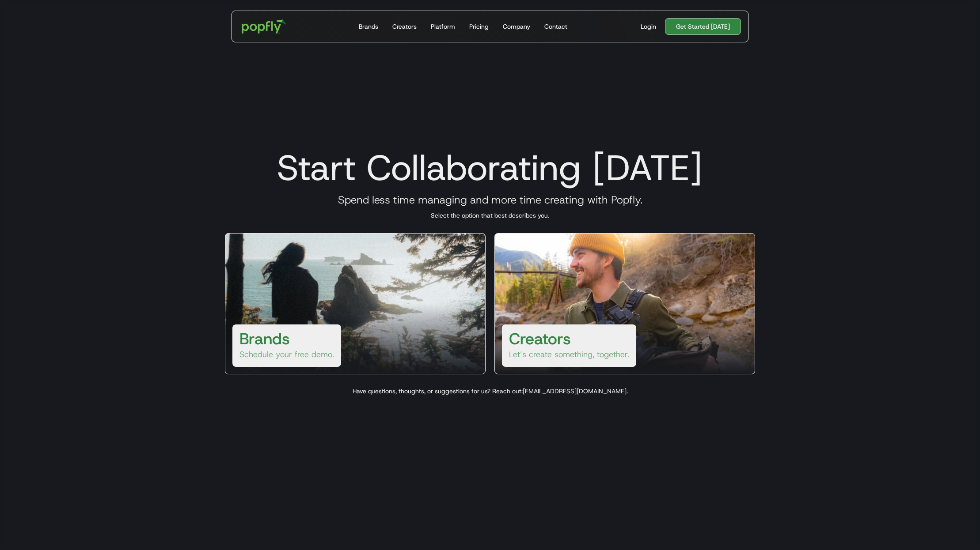 Image resolution: width=980 pixels, height=550 pixels. I want to click on div: Brands, so click(368, 26).